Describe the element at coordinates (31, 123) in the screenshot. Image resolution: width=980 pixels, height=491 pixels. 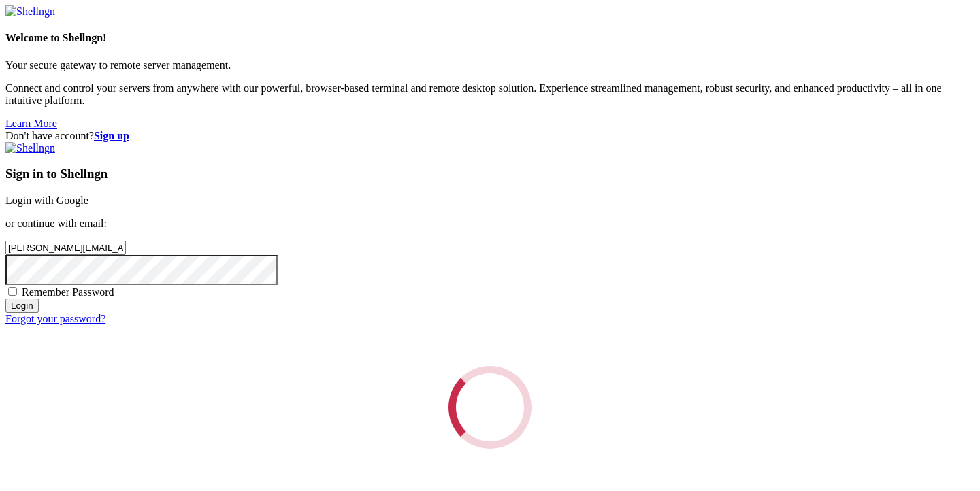
I see `a: Learn More` at that location.